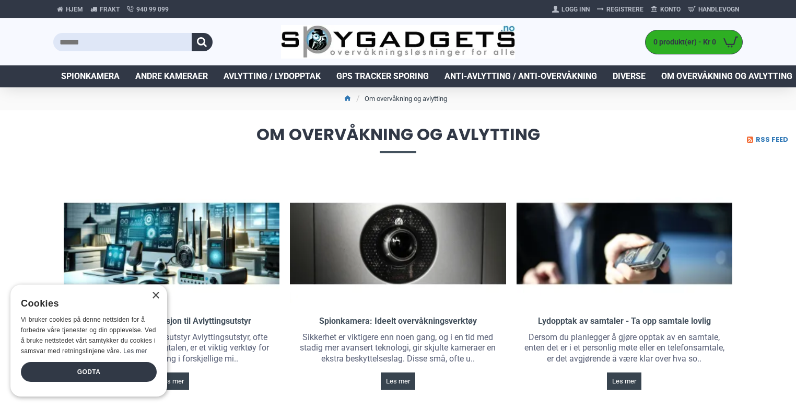  I want to click on a: Les mer, opens a new window, so click(135, 351).